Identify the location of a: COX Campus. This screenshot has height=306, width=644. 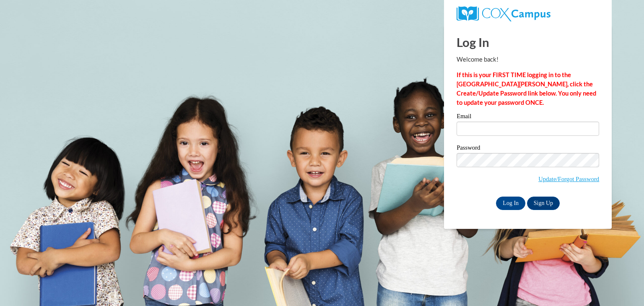
(528, 14).